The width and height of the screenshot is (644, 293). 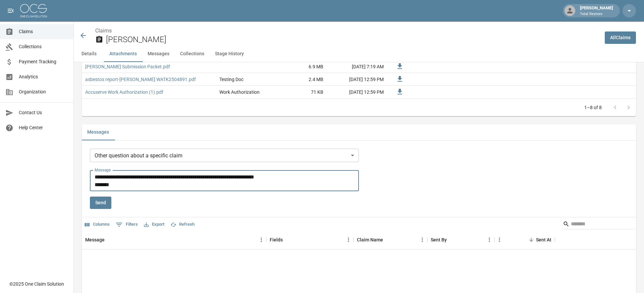 What do you see at coordinates (43, 112) in the screenshot?
I see `span: Contact Us` at bounding box center [43, 112].